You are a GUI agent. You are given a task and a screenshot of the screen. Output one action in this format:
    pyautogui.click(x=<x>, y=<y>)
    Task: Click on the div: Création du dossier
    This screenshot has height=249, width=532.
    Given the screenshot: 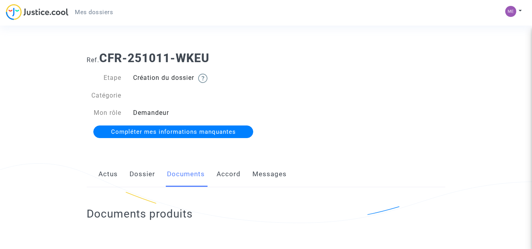 What is the action you would take?
    pyautogui.click(x=196, y=78)
    